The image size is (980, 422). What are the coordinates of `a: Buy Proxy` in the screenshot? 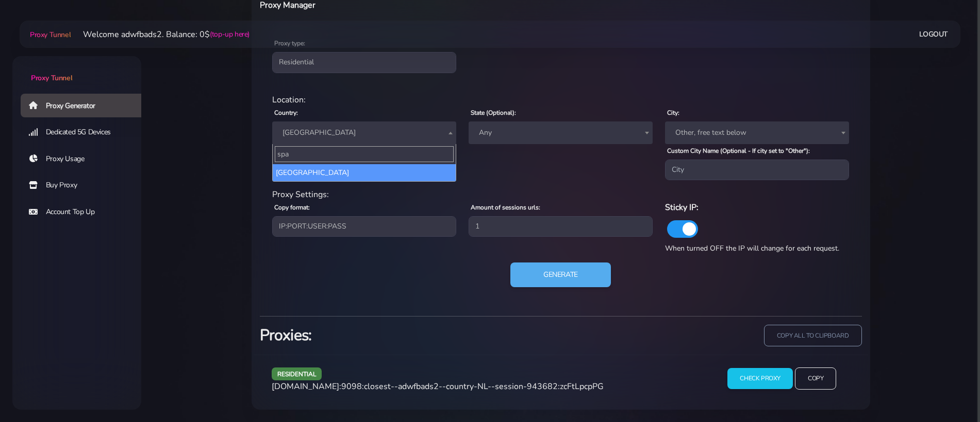 It's located at (85, 186).